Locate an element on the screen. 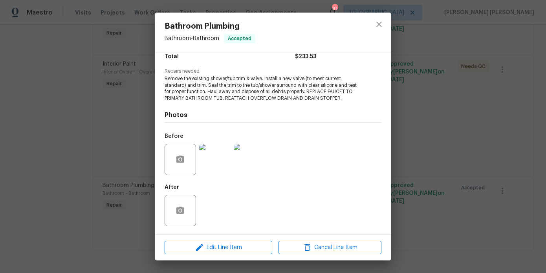 The image size is (546, 273). span: Bathroom - Bathroom is located at coordinates (192, 38).